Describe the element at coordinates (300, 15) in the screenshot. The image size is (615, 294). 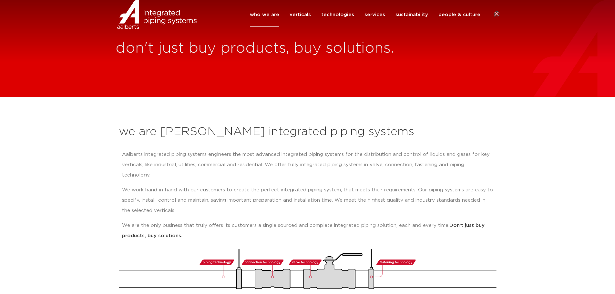
I see `a: verticals` at that location.